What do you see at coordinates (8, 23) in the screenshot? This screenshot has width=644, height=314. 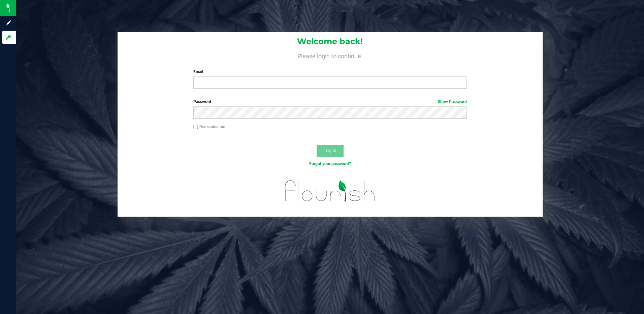 I see `inline-svg: Sign up` at bounding box center [8, 23].